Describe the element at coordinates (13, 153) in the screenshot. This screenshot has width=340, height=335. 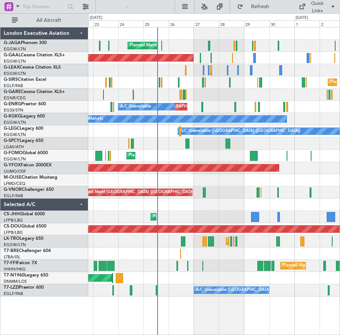
I see `span: G-FOMO` at that location.